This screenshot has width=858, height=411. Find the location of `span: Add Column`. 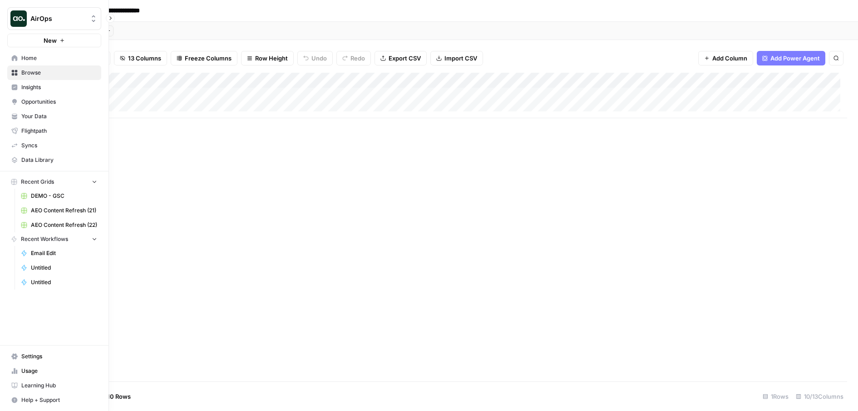

span: Add Column is located at coordinates (730, 58).